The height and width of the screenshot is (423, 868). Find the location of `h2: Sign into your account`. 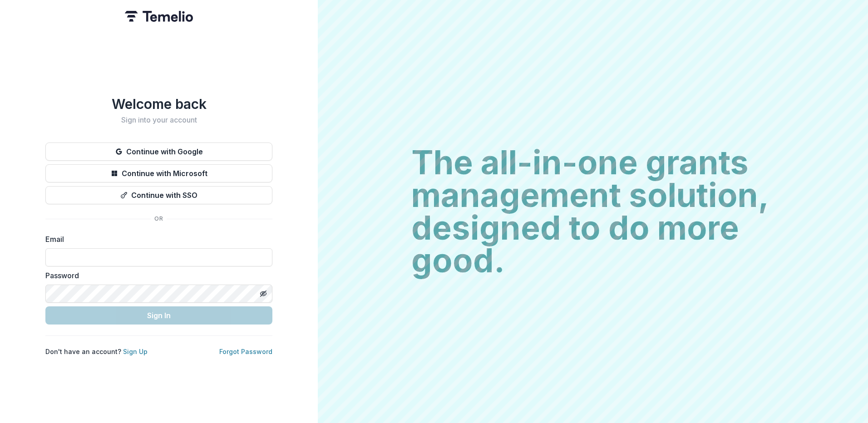

h2: Sign into your account is located at coordinates (159, 120).